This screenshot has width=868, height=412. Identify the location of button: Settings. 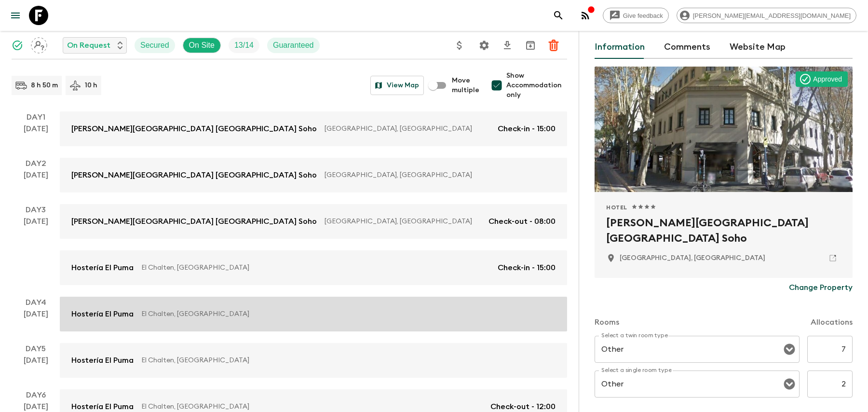
(484, 45).